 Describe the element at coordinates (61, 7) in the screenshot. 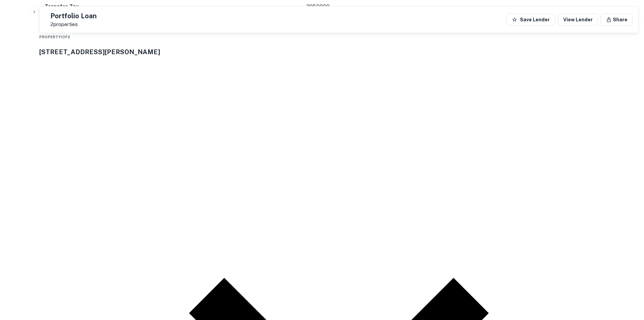

I see `h6: Transfer Tax` at that location.